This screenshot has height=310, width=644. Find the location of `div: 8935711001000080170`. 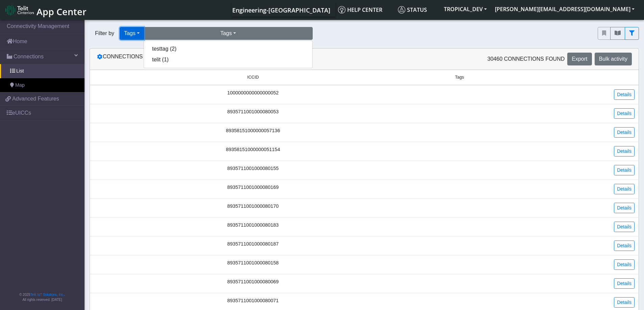

div: 8935711001000080170 is located at coordinates (252, 207).